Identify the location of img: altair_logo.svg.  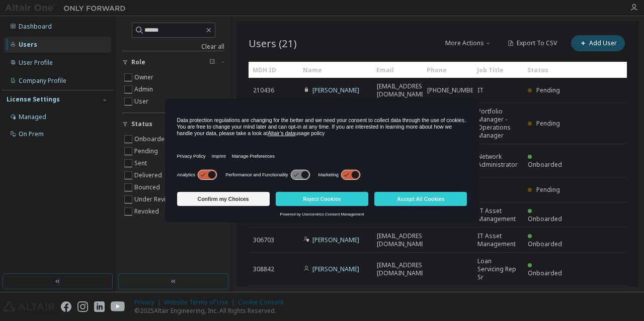
(29, 307).